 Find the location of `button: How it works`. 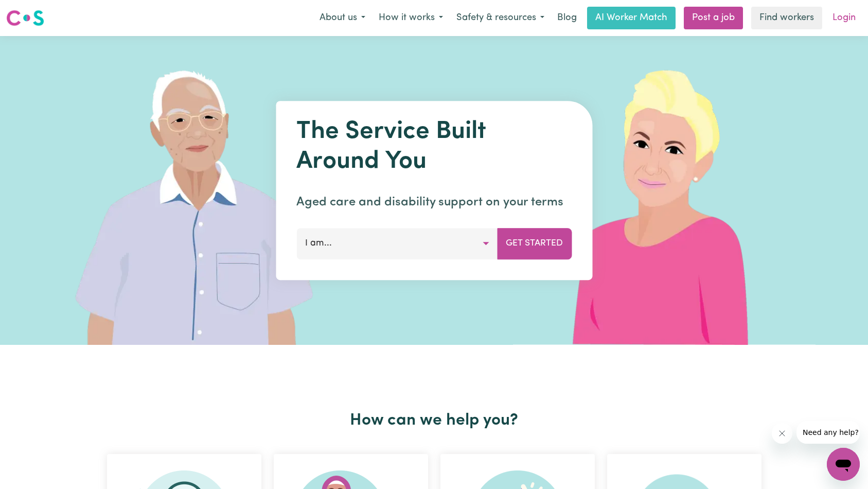

button: How it works is located at coordinates (411, 18).